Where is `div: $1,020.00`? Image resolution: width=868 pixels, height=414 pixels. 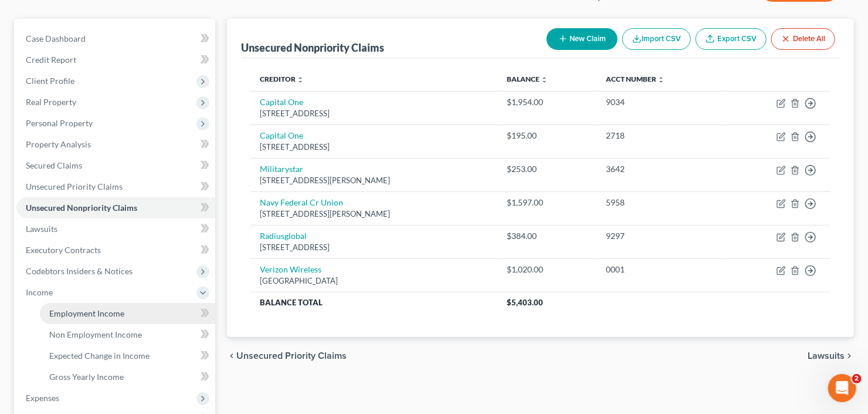 div: $1,020.00 is located at coordinates (546, 269).